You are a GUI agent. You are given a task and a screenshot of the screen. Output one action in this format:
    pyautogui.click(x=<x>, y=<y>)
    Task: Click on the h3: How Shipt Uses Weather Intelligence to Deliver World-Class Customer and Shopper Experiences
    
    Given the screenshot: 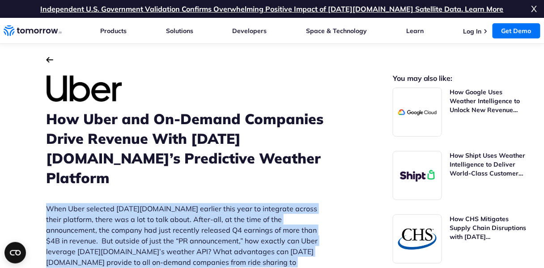 What is the action you would take?
    pyautogui.click(x=488, y=165)
    